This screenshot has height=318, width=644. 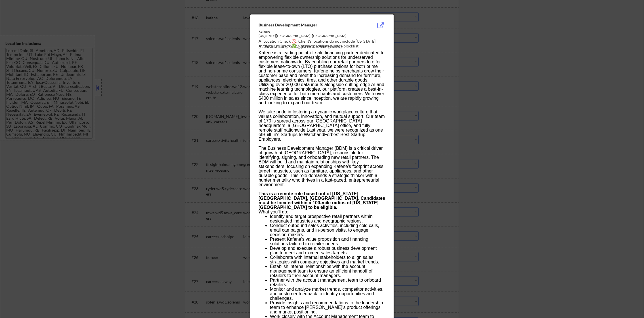 I want to click on span: Last year, we were recognized as one of and ., so click(x=321, y=134).